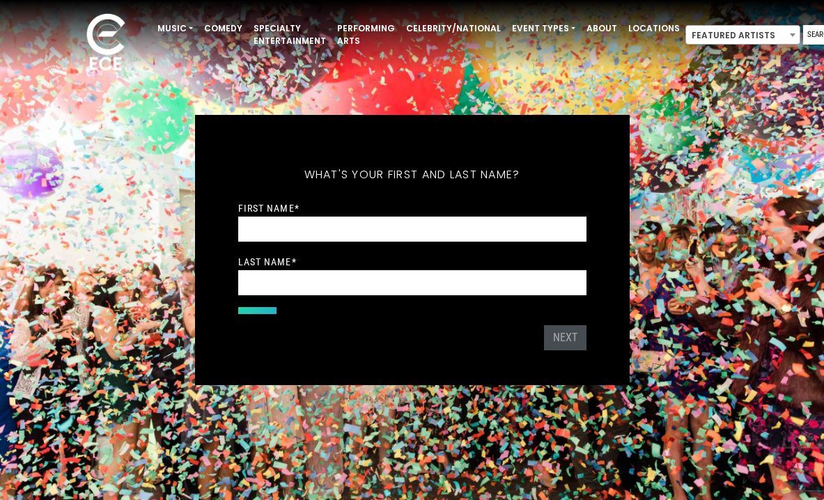 The width and height of the screenshot is (824, 500). I want to click on a: Locations, so click(654, 29).